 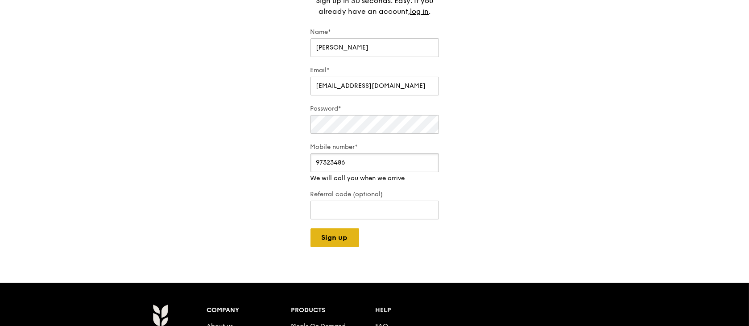 I want to click on label: Name*, so click(x=375, y=32).